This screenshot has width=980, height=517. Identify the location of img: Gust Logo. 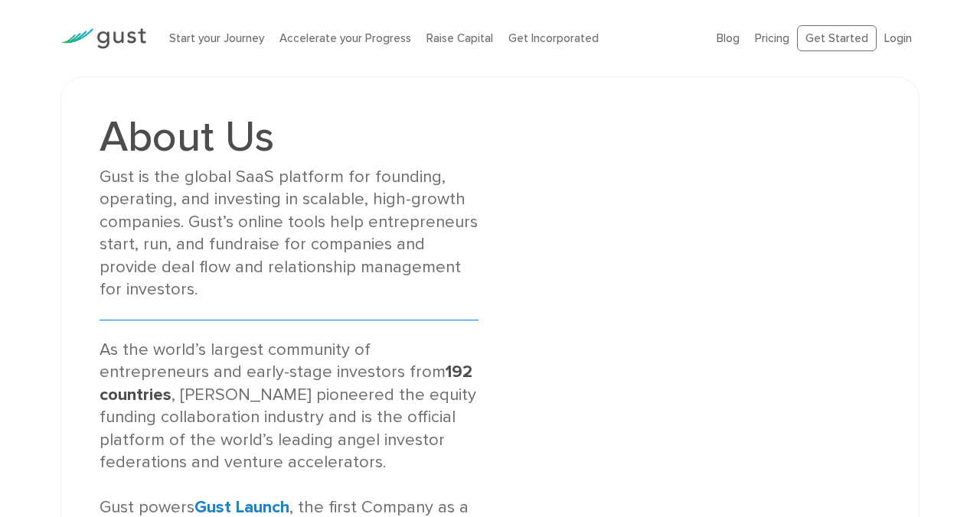
(103, 38).